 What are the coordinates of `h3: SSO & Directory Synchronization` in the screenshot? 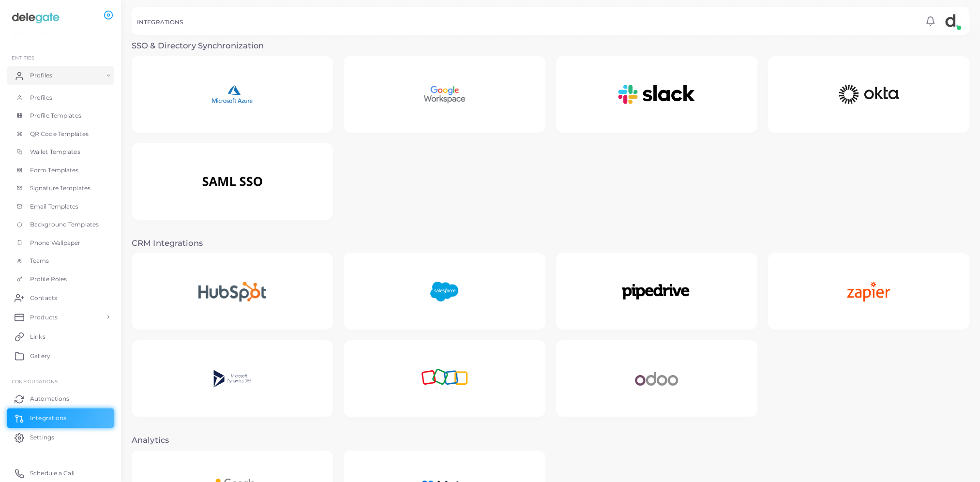 It's located at (550, 46).